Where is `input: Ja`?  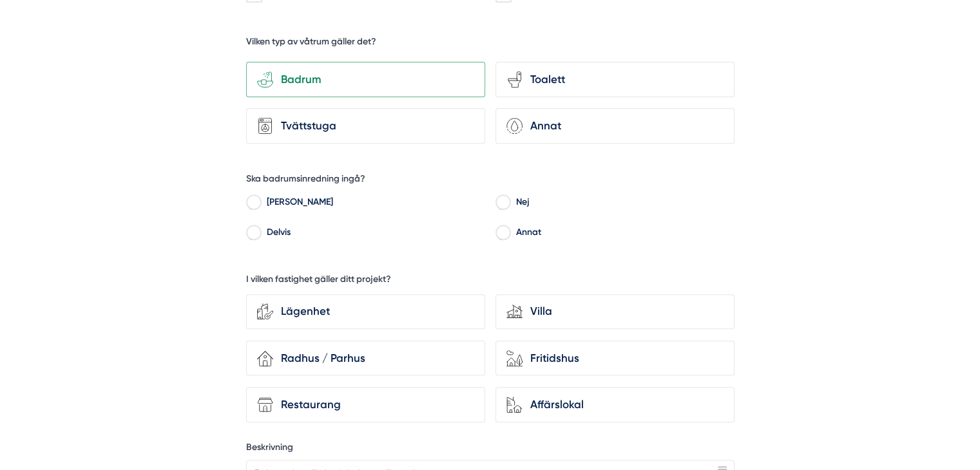
input: Ja is located at coordinates (253, 204).